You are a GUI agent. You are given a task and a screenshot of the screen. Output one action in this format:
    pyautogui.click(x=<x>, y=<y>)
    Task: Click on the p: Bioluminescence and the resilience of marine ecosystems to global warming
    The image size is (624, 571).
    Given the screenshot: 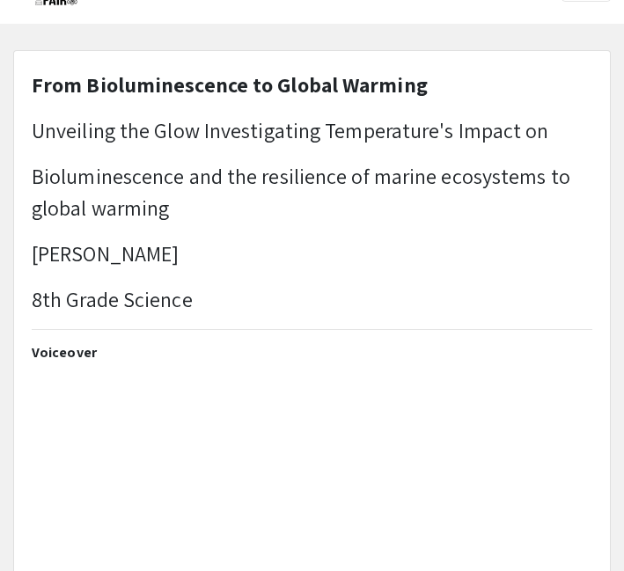 What is the action you would take?
    pyautogui.click(x=311, y=192)
    